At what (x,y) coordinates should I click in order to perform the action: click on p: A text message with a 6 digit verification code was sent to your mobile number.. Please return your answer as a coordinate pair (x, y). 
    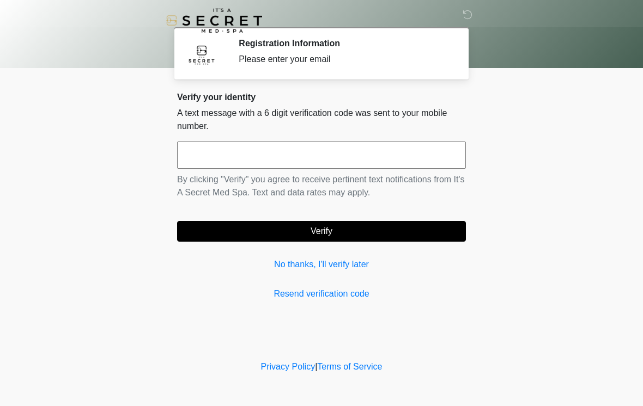
    Looking at the image, I should click on (321, 120).